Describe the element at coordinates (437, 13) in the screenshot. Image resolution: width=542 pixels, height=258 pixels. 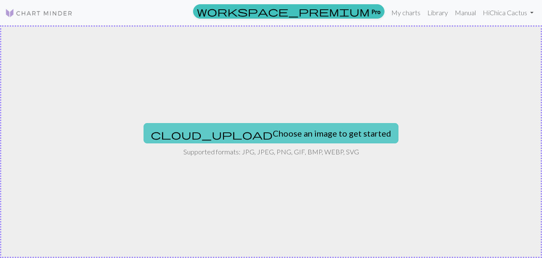
I see `a: Library` at that location.